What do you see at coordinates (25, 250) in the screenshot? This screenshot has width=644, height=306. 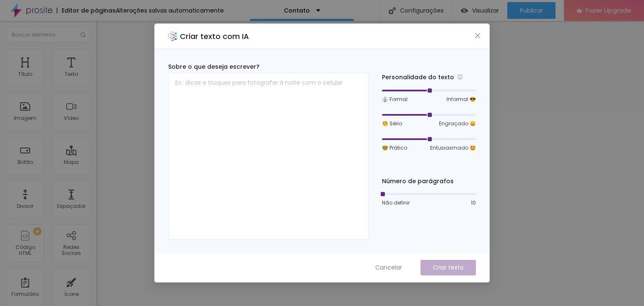 I see `div: Código HTML` at bounding box center [25, 250].